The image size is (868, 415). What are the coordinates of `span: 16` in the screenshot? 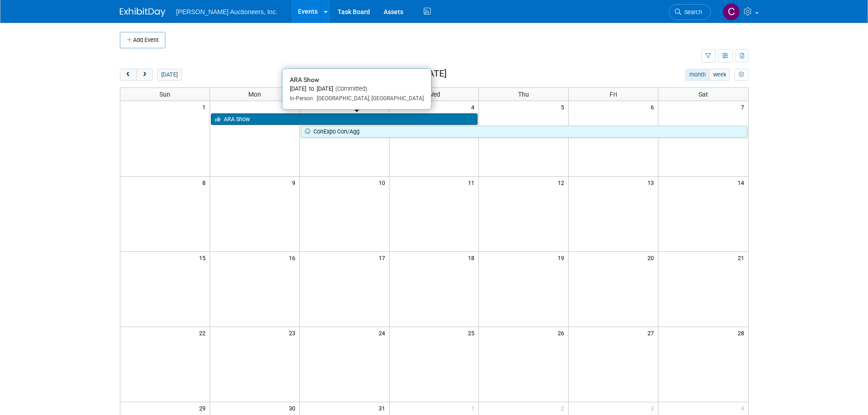 It's located at (293, 257).